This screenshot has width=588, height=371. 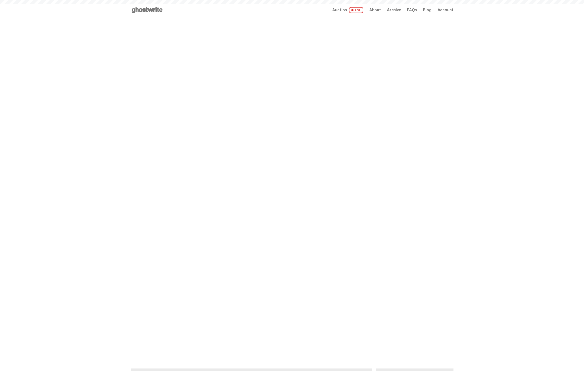 I want to click on a: Auction LIVE, so click(x=347, y=10).